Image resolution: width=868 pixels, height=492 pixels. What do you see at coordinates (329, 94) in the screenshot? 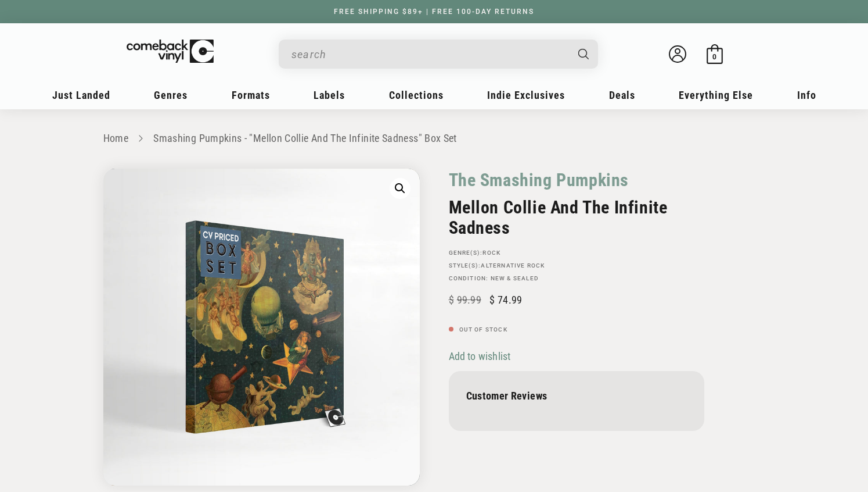
I see `span: Labels` at bounding box center [329, 94].